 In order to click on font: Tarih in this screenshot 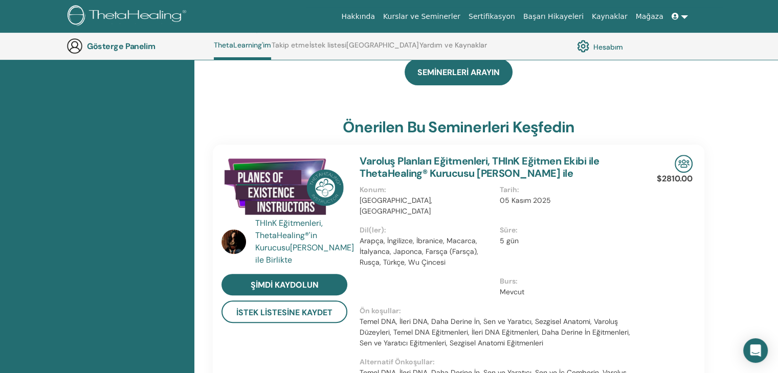, I will do `click(508, 190)`.